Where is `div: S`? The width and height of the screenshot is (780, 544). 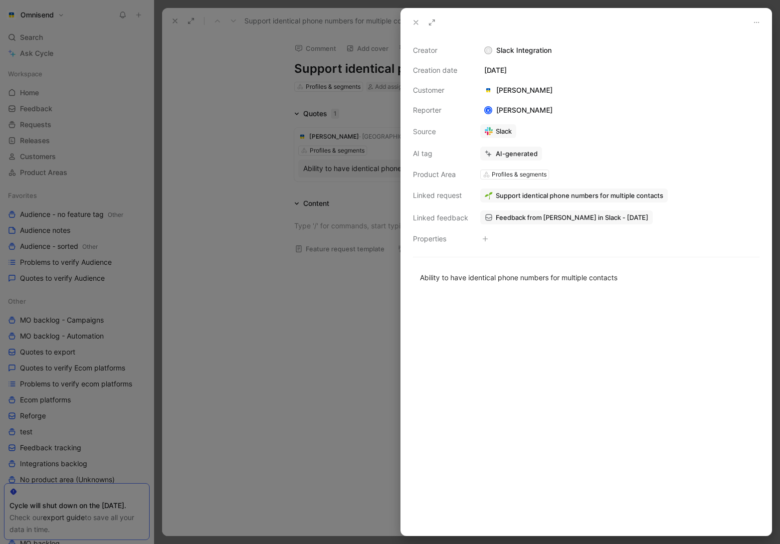 div: S is located at coordinates (488, 50).